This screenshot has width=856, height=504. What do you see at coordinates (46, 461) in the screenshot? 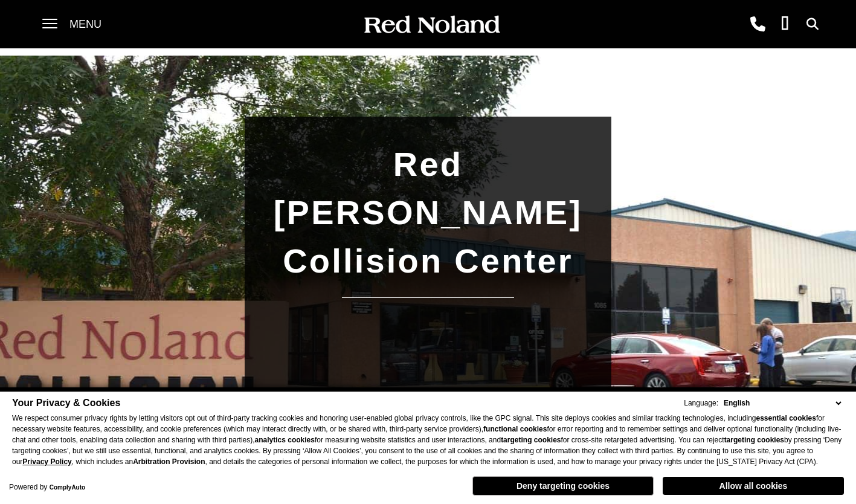
I see `a: Privacy Policy` at bounding box center [46, 461].